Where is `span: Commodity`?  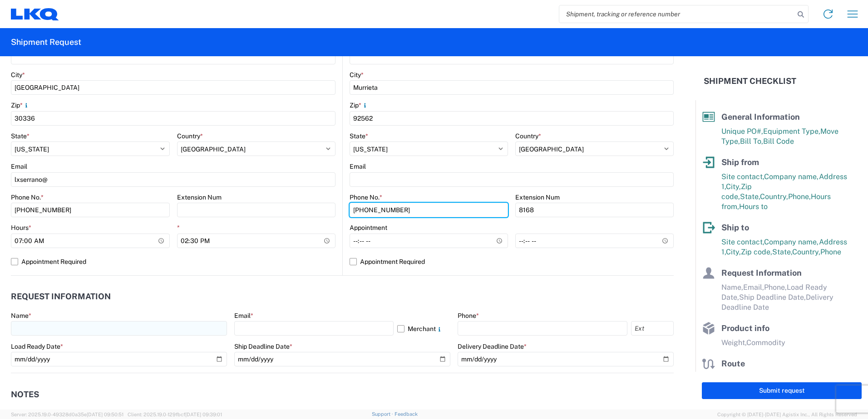
span: Commodity is located at coordinates (766, 343).